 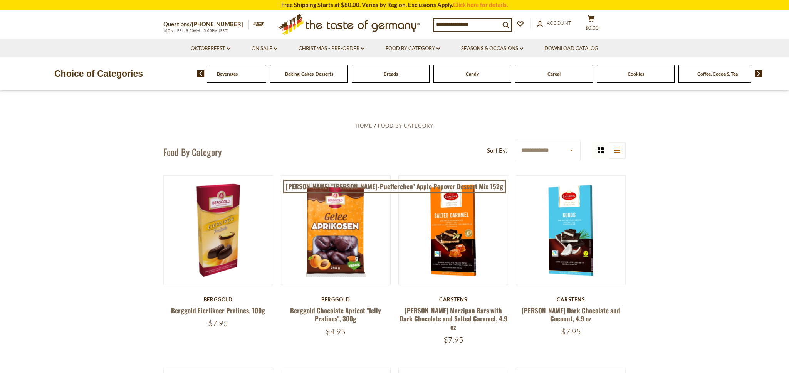 I want to click on a: Beverages, so click(x=227, y=74).